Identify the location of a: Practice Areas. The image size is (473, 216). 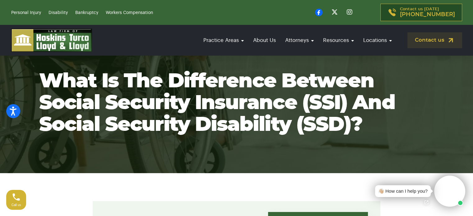
(224, 40).